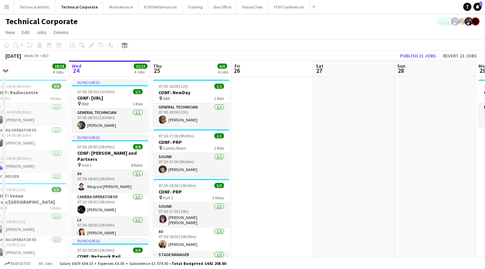  Describe the element at coordinates (55, 208) in the screenshot. I see `span: 5 Roles` at that location.